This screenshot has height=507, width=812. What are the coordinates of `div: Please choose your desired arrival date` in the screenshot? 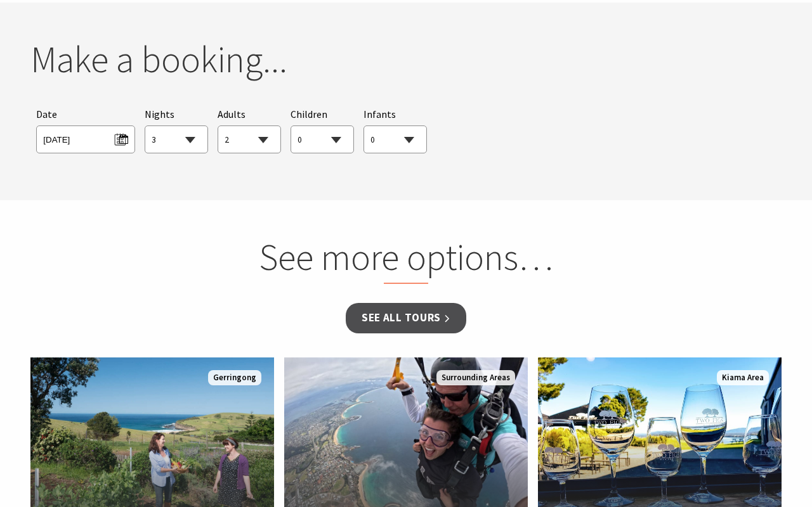 It's located at (85, 130).